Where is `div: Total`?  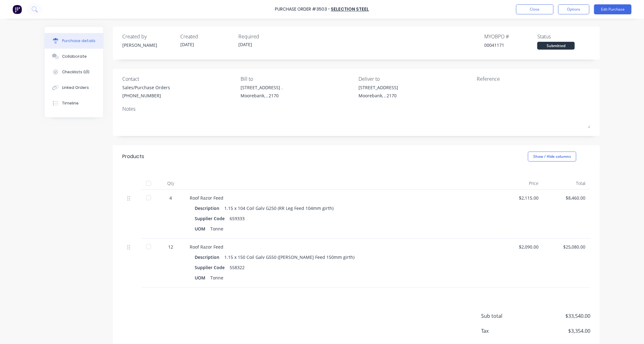 div: Total is located at coordinates (567, 184).